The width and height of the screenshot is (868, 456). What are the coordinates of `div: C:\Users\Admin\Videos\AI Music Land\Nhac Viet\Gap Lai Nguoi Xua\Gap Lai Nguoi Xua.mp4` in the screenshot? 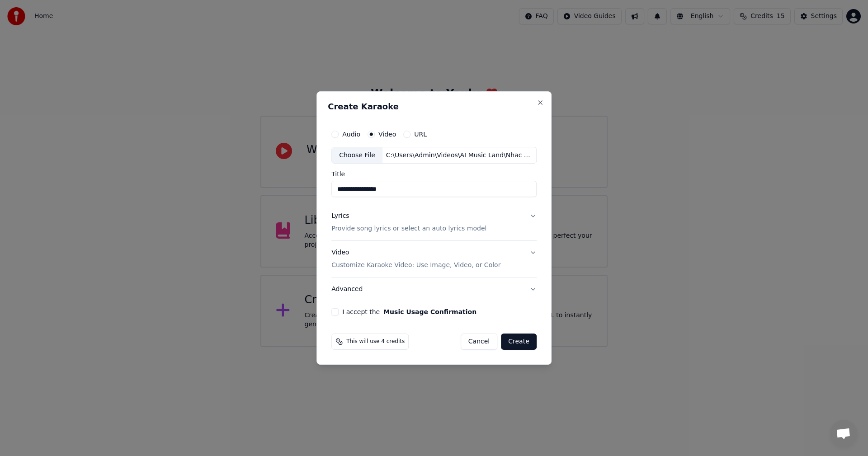 It's located at (459, 156).